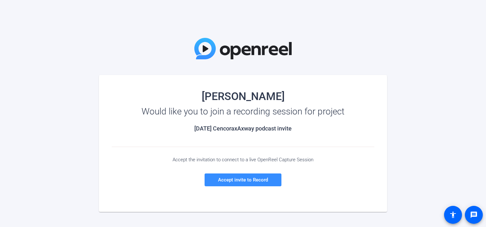 The width and height of the screenshot is (486, 227). What do you see at coordinates (243, 180) in the screenshot?
I see `a: Accept invite to Record` at bounding box center [243, 180].